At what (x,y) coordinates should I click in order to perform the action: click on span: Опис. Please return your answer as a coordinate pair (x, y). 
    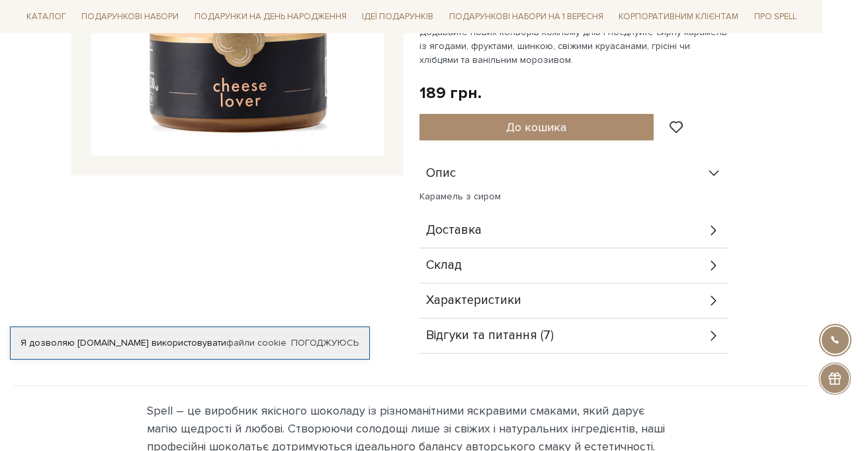
    Looking at the image, I should click on (441, 173).